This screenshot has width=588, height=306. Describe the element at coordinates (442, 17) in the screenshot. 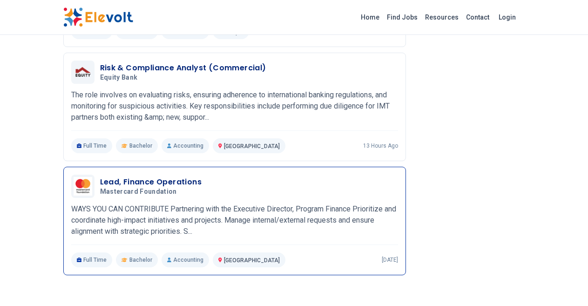

I see `a: Resources` at that location.